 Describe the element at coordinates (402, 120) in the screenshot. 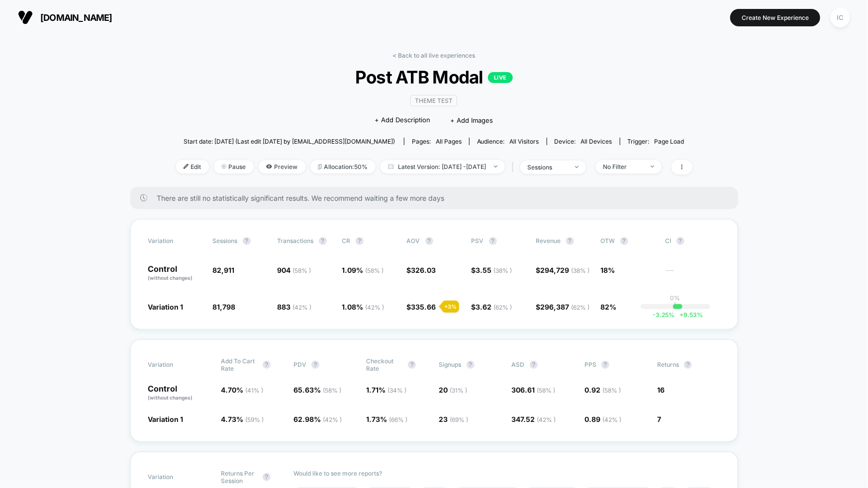

I see `span: + Add Description` at that location.